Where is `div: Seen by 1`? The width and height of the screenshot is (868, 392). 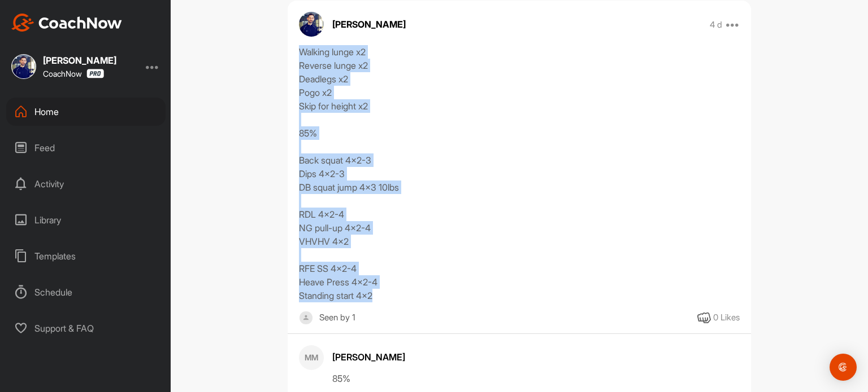
div: Seen by 1 is located at coordinates (337, 318).